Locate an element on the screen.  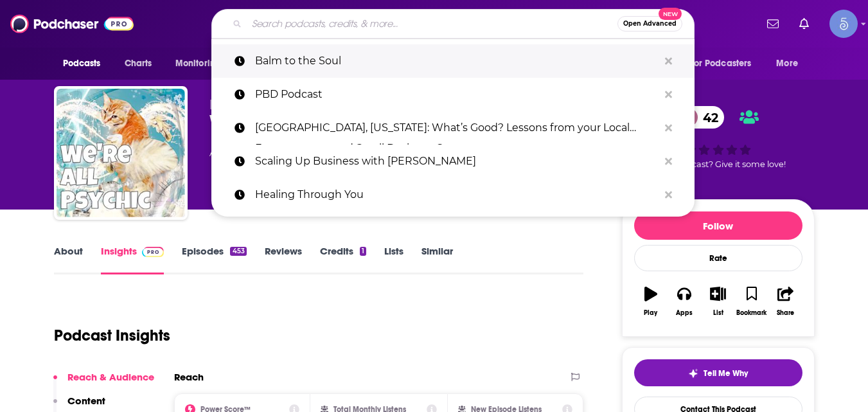
div: Share is located at coordinates (785, 313).